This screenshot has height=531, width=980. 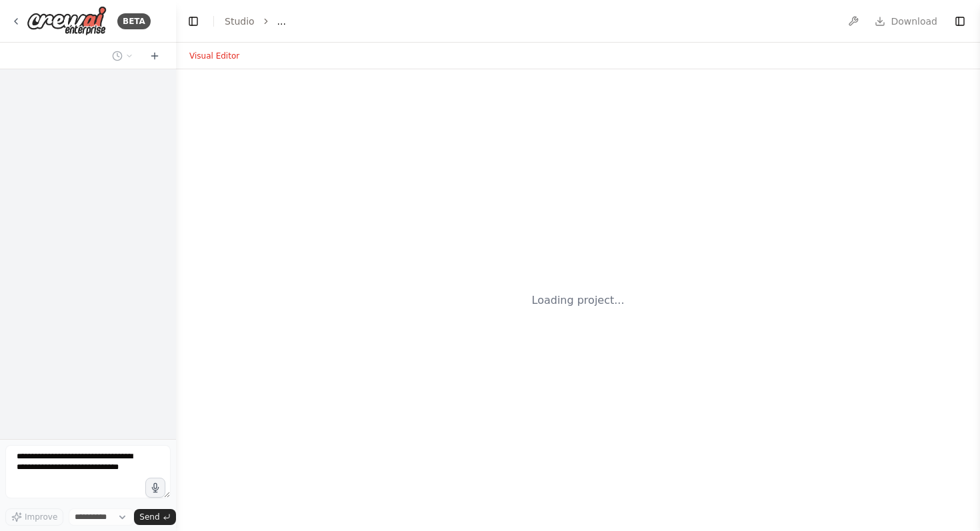 I want to click on button: Hide left sidebar, so click(x=193, y=21).